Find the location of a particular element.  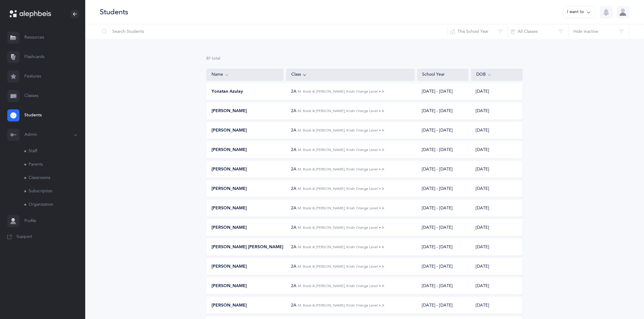

input: Search Students is located at coordinates (274, 31).